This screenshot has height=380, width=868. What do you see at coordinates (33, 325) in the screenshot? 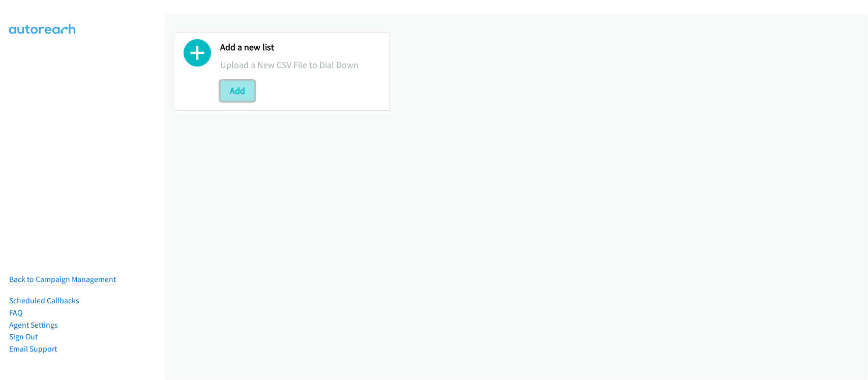
I see `a: Agent Settings` at bounding box center [33, 325].